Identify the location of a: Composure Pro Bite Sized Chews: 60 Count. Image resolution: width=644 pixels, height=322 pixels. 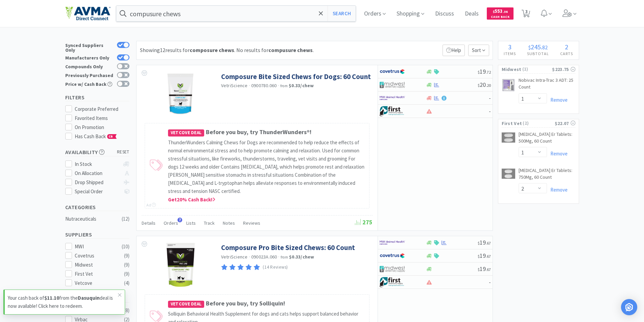
(288, 248).